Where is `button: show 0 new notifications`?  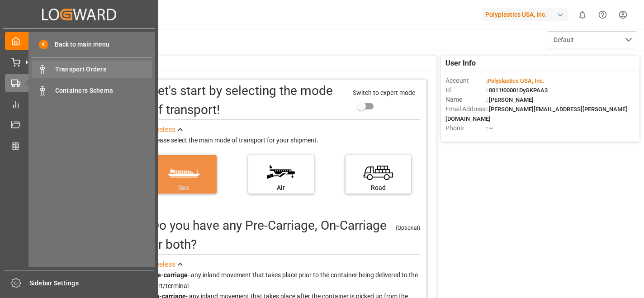
button: show 0 new notifications is located at coordinates (582, 15).